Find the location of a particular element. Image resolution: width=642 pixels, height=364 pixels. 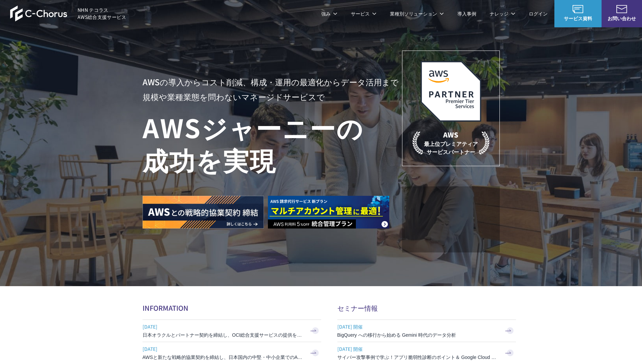

h2: セミナー情報 is located at coordinates (426, 308).